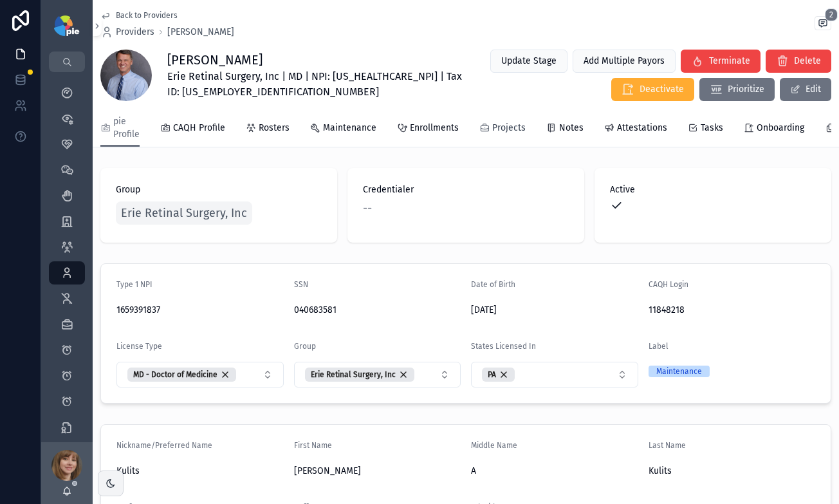  What do you see at coordinates (503, 347) in the screenshot?
I see `span: States Licensed In` at bounding box center [503, 347].